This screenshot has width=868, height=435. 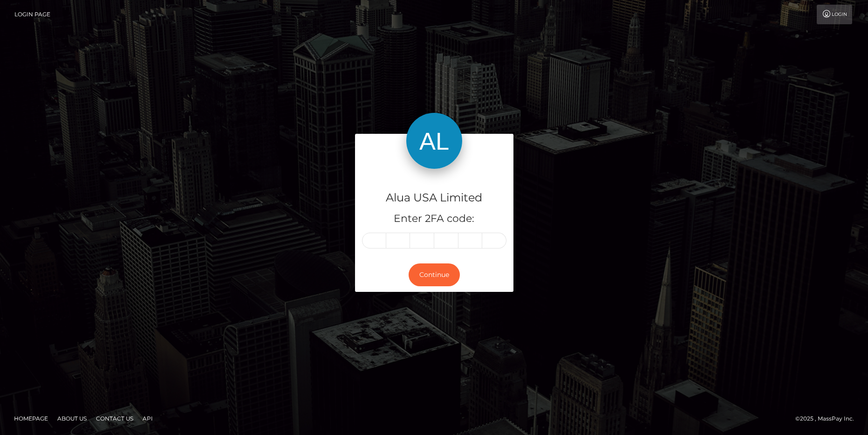 I want to click on a: About Us, so click(x=72, y=418).